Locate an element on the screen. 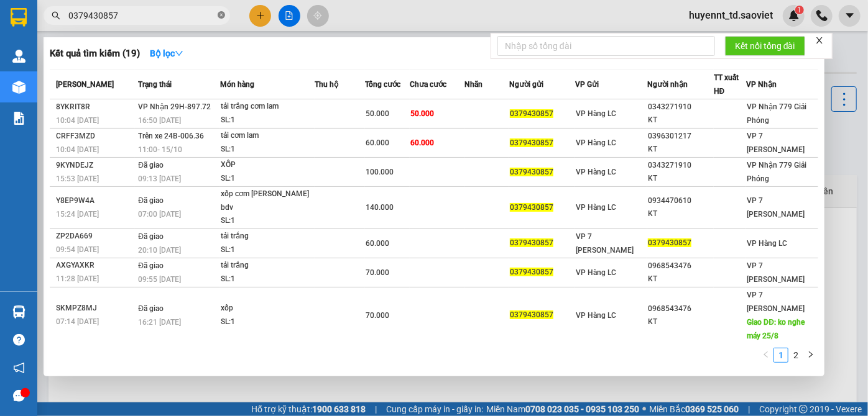 Image resolution: width=868 pixels, height=416 pixels. div: CRFF3MZD is located at coordinates (95, 136).